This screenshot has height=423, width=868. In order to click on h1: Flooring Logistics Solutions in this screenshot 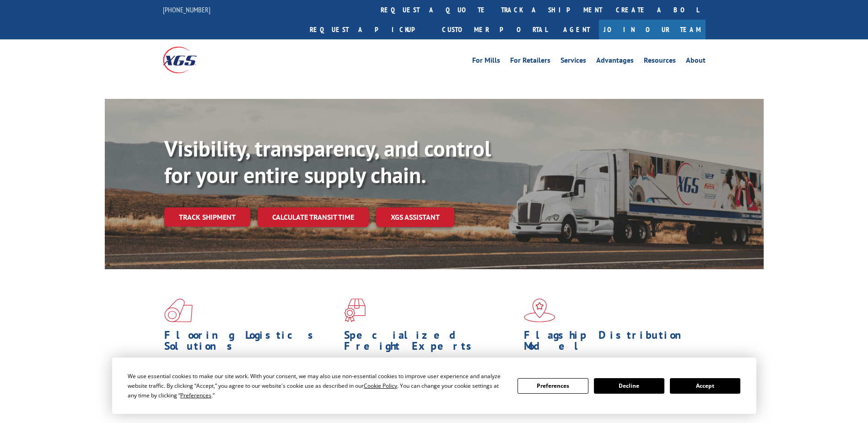, I will do `click(251, 343)`.